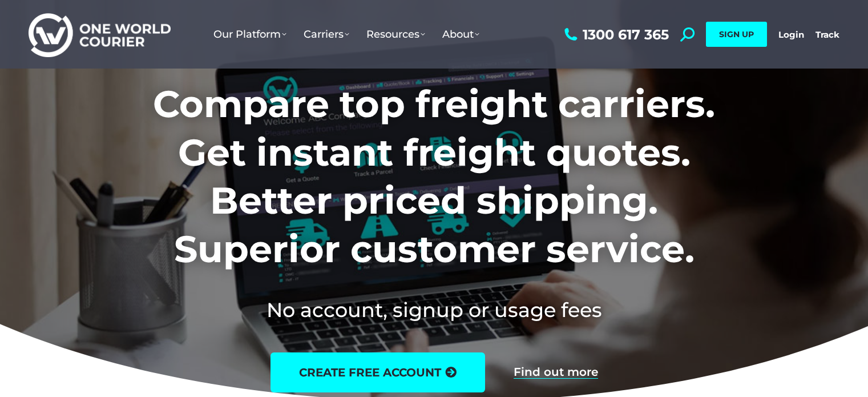 The height and width of the screenshot is (397, 868). I want to click on a: Our Platform, so click(250, 34).